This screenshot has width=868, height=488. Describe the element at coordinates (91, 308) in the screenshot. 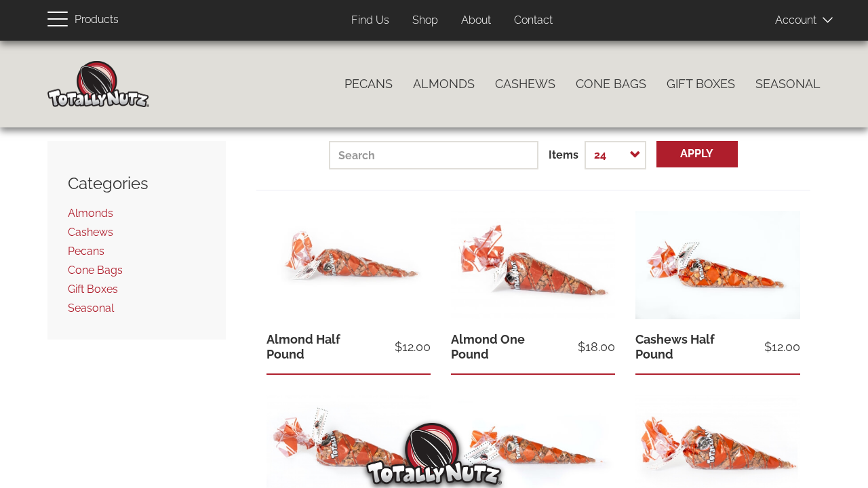

I see `span: Seasonal` at that location.